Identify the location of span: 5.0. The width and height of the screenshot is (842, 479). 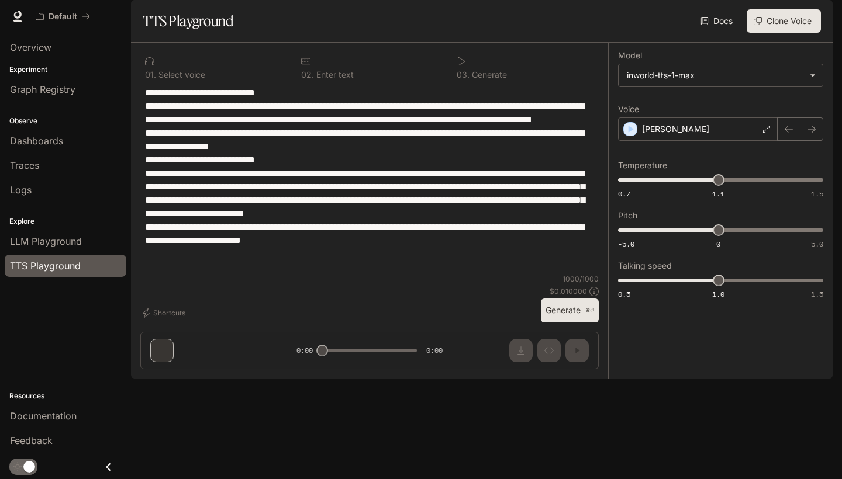
(817, 244).